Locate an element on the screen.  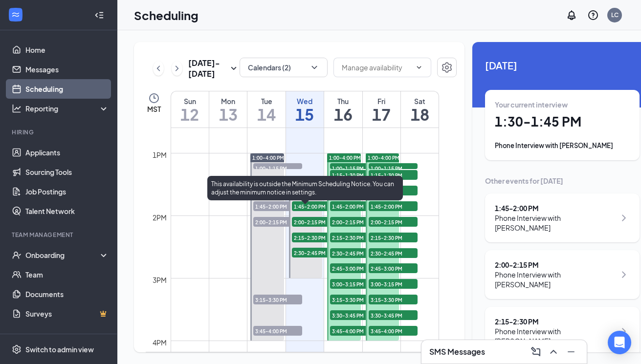
div: 4pm is located at coordinates (160, 342).